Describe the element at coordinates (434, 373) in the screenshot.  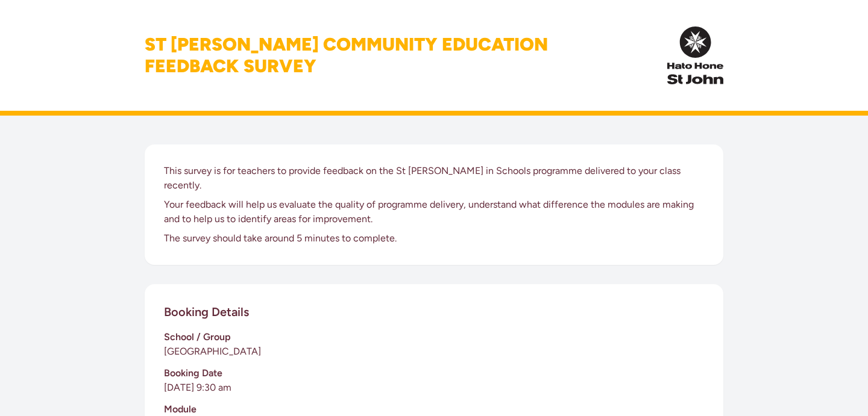
I see `h3: Booking Date` at that location.